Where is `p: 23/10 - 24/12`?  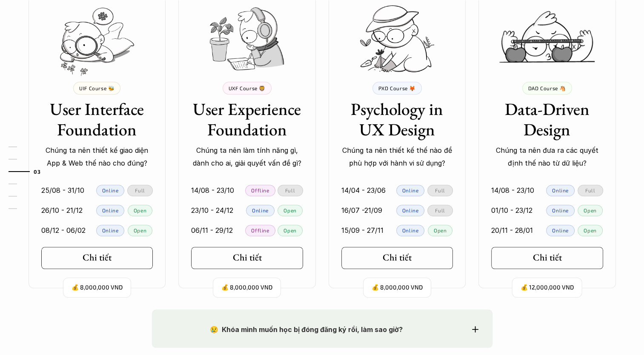 p: 23/10 - 24/12 is located at coordinates (212, 210).